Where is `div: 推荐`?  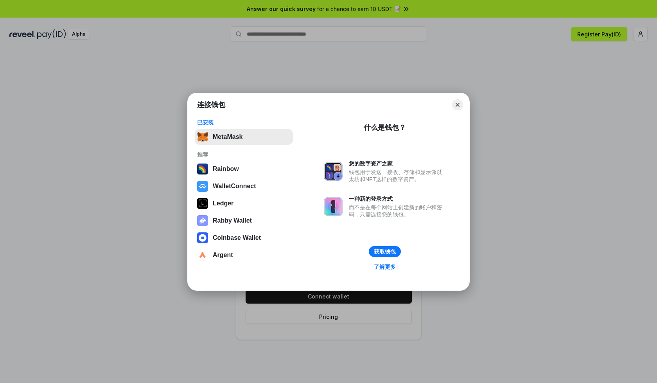 div: 推荐 is located at coordinates (244, 155).